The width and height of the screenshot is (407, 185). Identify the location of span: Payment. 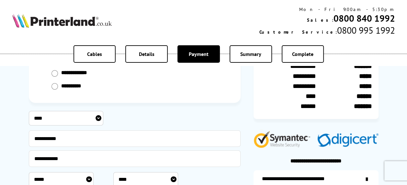
(199, 54).